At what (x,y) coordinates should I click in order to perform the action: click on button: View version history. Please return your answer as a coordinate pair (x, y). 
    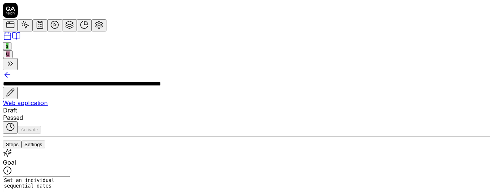
    Looking at the image, I should click on (10, 127).